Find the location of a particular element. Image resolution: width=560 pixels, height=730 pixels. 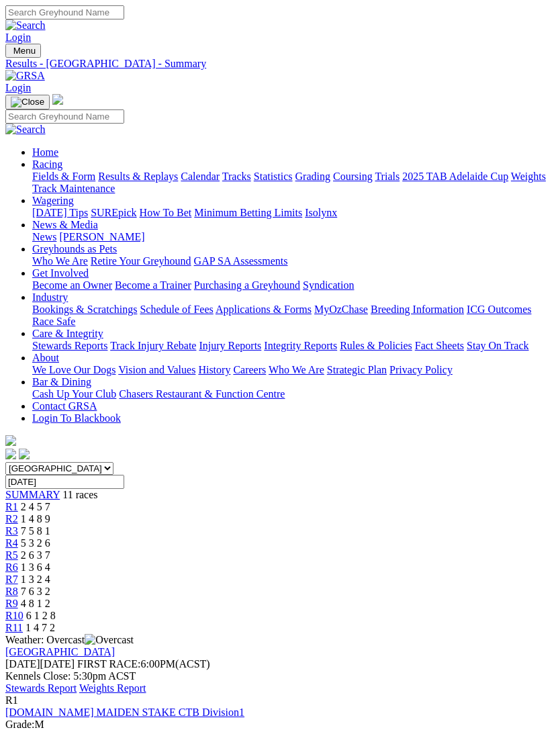

a: GAP SA Assessments is located at coordinates (241, 261).